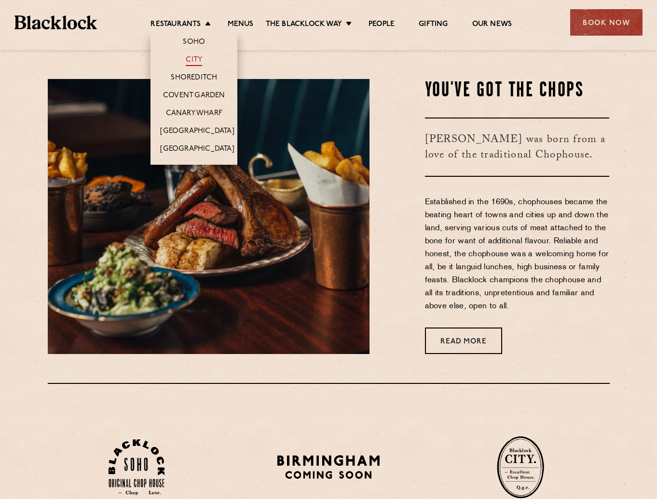  Describe the element at coordinates (304, 25) in the screenshot. I see `a: The Blacklock Way` at that location.